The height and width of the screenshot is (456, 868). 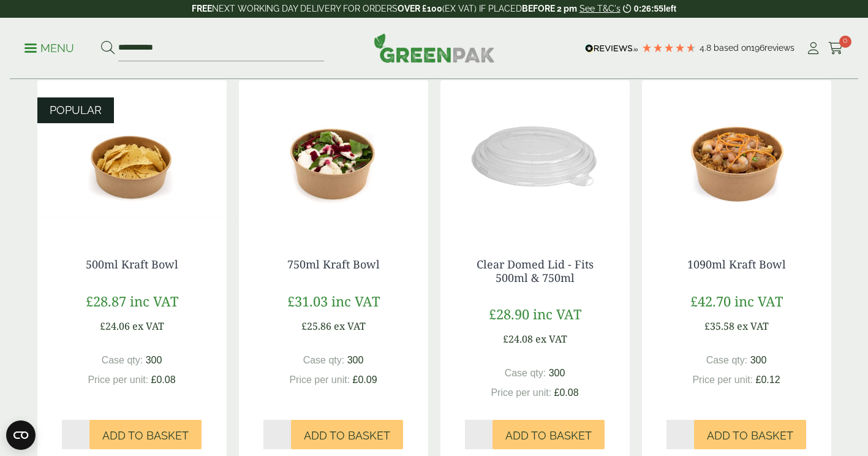 I want to click on span: POPULAR, so click(x=75, y=109).